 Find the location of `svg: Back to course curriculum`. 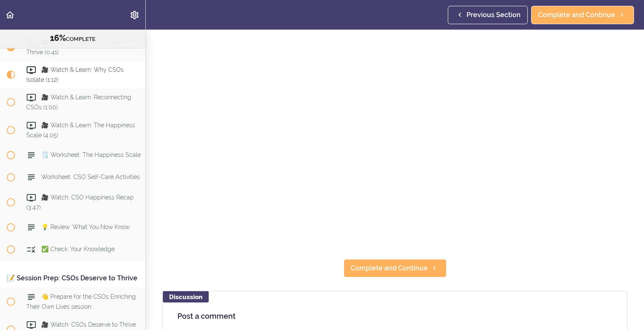

svg: Back to course curriculum is located at coordinates (10, 15).